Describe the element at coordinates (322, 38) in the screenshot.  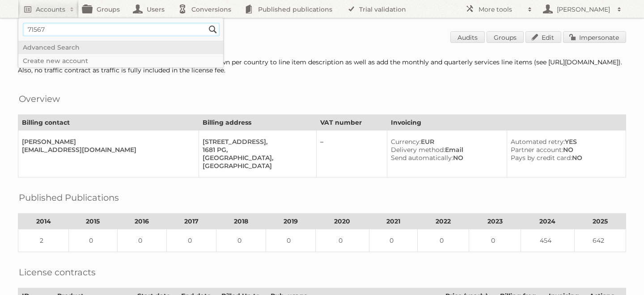
I see `h1: Account 1182: Action Service & Distributie B.V.` at that location.